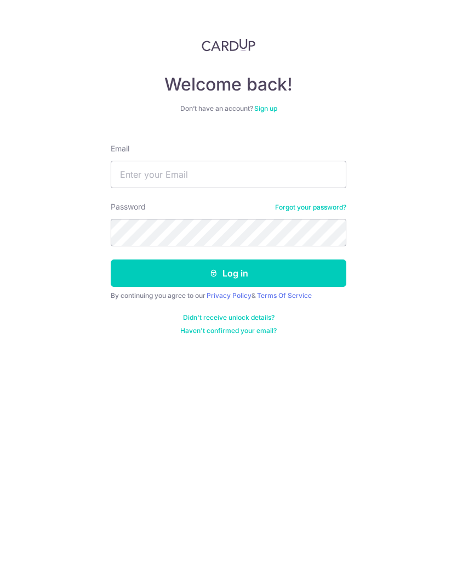 Image resolution: width=457 pixels, height=587 pixels. I want to click on a: Haven't confirmed your email?, so click(229, 331).